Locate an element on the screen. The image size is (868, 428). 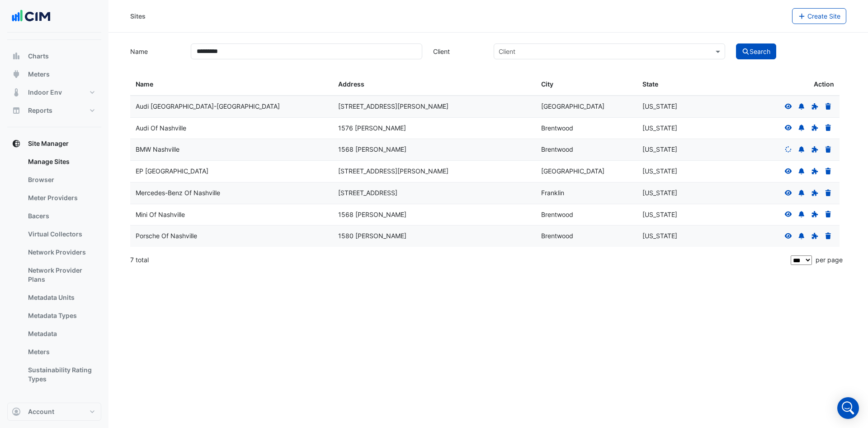
div: Franklin is located at coordinates (586, 193).